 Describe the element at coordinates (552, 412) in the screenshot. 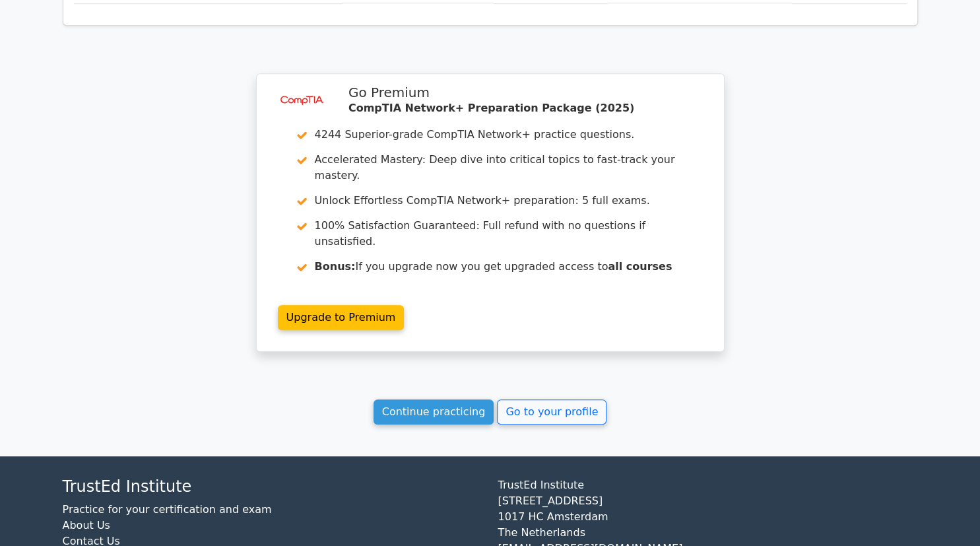

I see `a: Go to your profile` at that location.